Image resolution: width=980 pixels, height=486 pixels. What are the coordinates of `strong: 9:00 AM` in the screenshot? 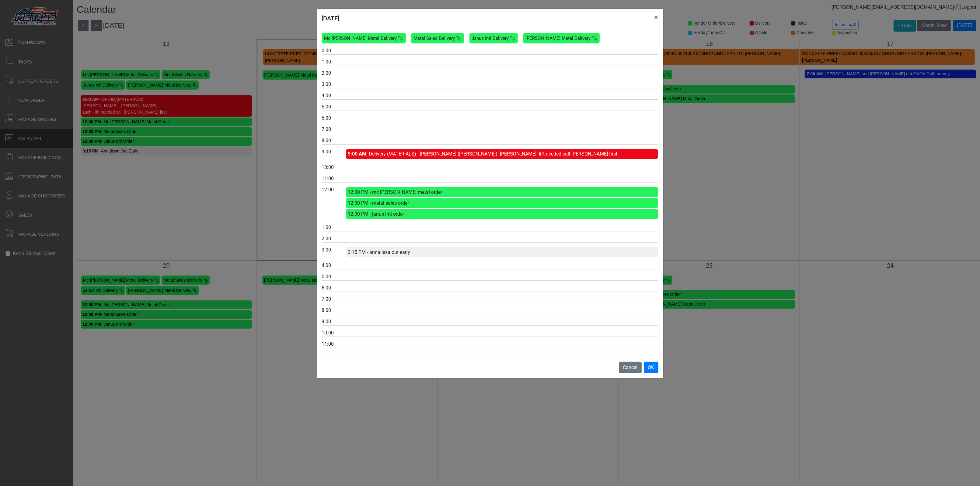 It's located at (356, 154).